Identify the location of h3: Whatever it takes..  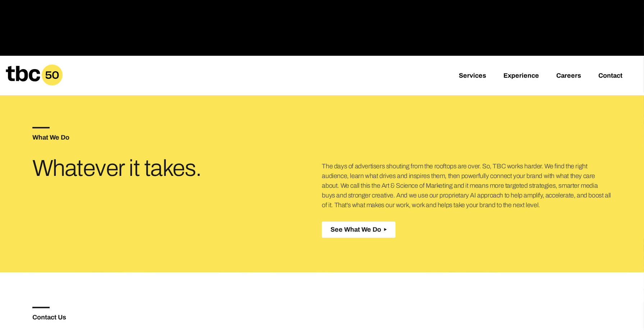
(129, 169).